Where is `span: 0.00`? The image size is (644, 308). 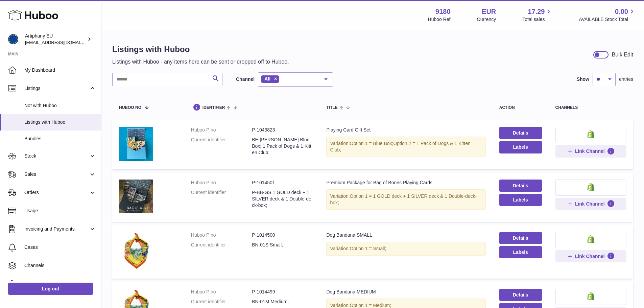
span: 0.00 is located at coordinates (621, 11).